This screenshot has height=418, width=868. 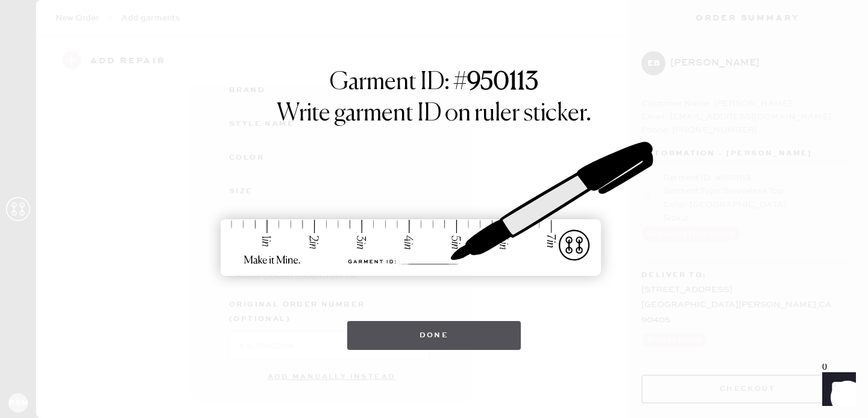 What do you see at coordinates (434, 84) in the screenshot?
I see `h1: Garment ID: #` at bounding box center [434, 84].